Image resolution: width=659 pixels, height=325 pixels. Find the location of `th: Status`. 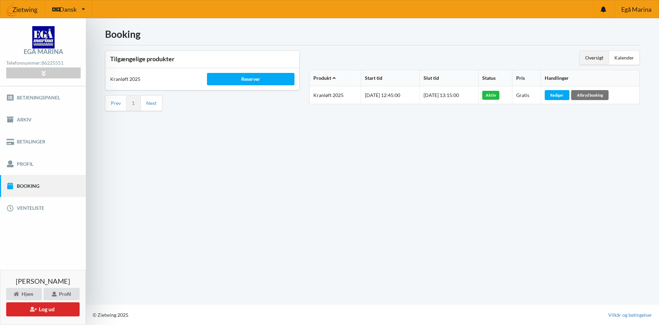

th: Status is located at coordinates (495, 78).